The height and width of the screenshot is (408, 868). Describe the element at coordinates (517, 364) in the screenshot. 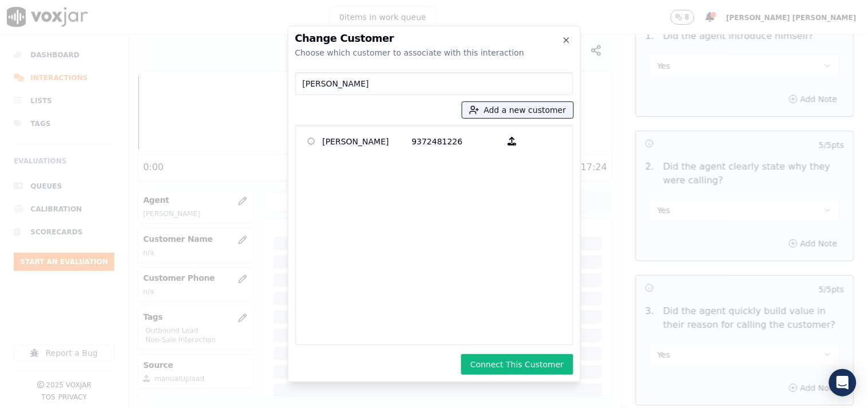

I see `button: Connect This Customer` at that location.